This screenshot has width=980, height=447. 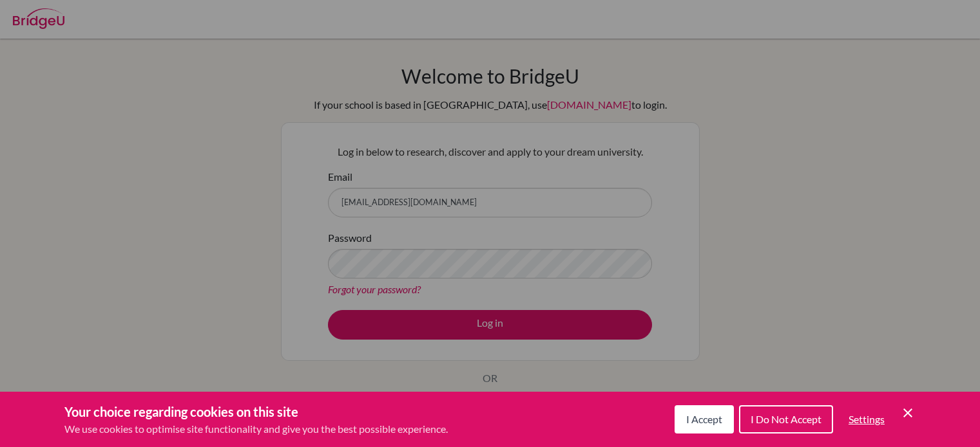 What do you see at coordinates (786, 419) in the screenshot?
I see `span: I Do Not Accept` at bounding box center [786, 419].